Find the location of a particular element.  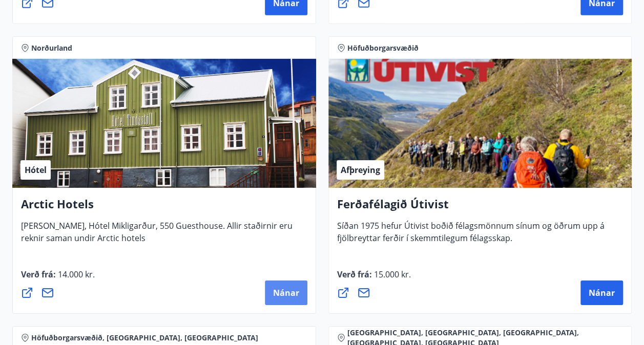

span: Hótel is located at coordinates (36, 170).